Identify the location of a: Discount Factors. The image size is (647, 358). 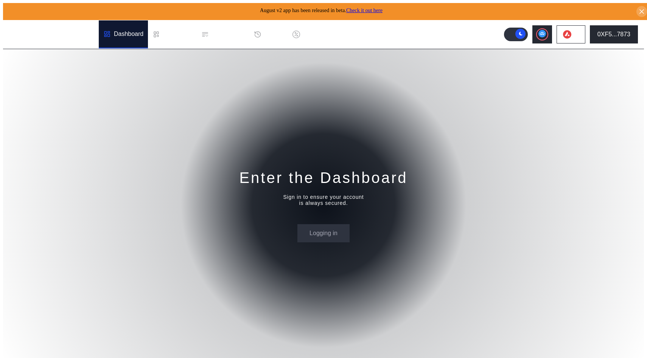
(320, 34).